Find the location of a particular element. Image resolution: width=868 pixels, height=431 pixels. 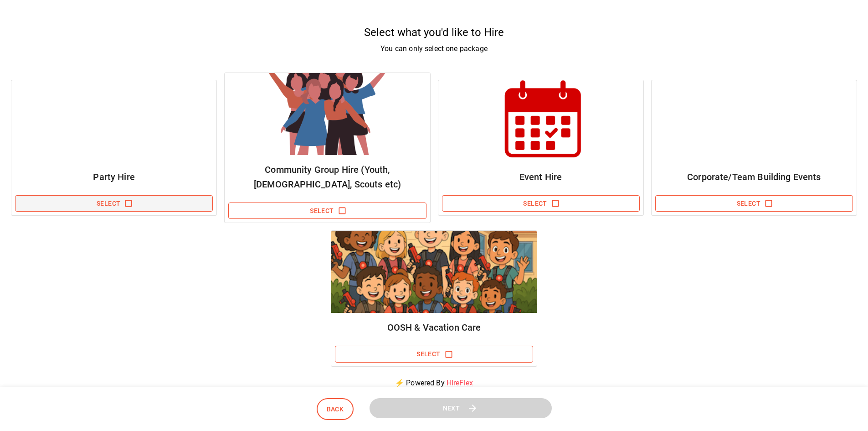

p: You can only select one package is located at coordinates (434, 49).